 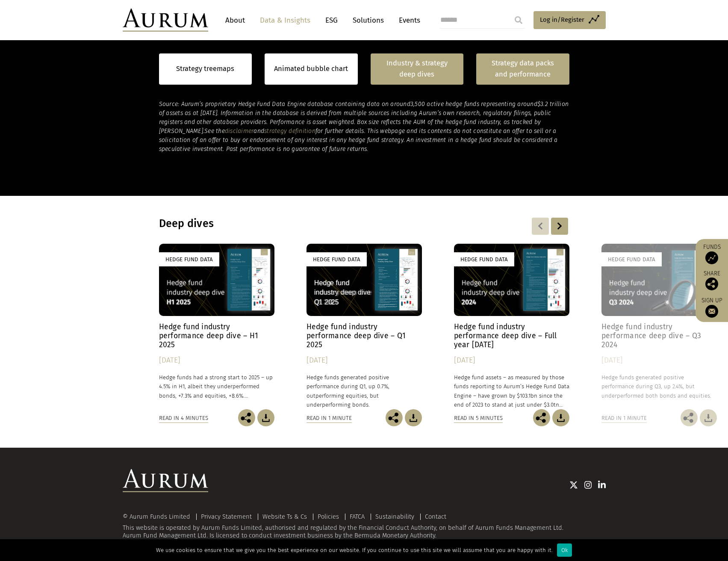 What do you see at coordinates (358, 140) in the screenshot?
I see `em: for further details. This webpage and its contents do not constitute an offer to sell or a solici...` at bounding box center [358, 140].